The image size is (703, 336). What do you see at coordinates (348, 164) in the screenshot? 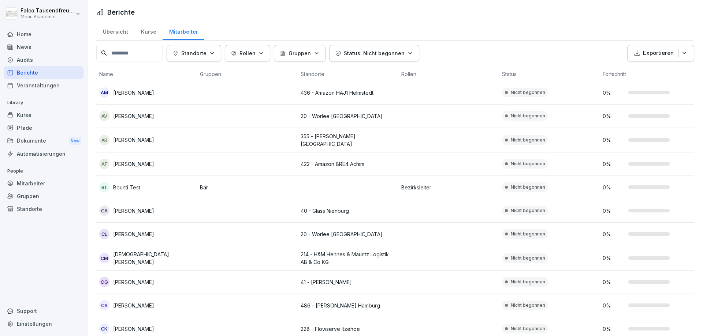
I see `p: 422 - Amazon BRE4 Achim` at bounding box center [348, 164].